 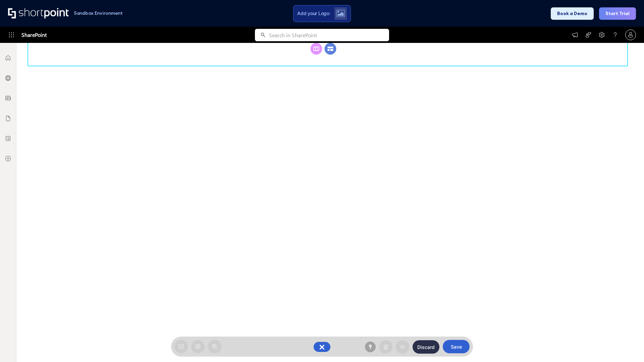 I want to click on span: Add your Logo:, so click(x=314, y=13).